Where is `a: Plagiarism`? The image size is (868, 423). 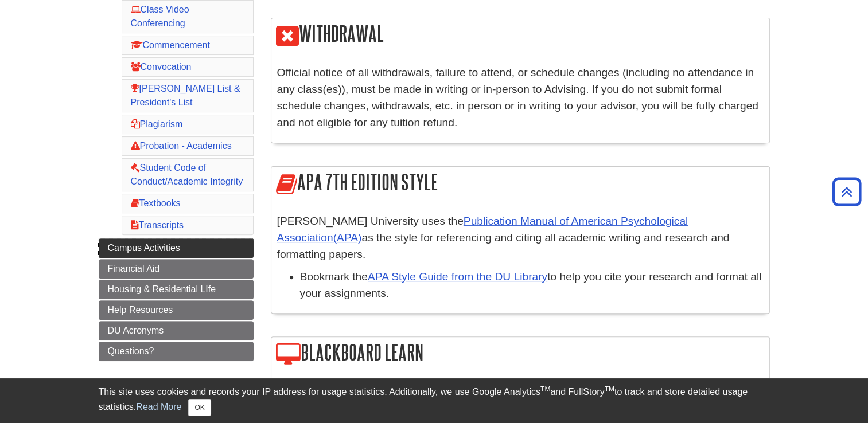
a: Plagiarism is located at coordinates (157, 124).